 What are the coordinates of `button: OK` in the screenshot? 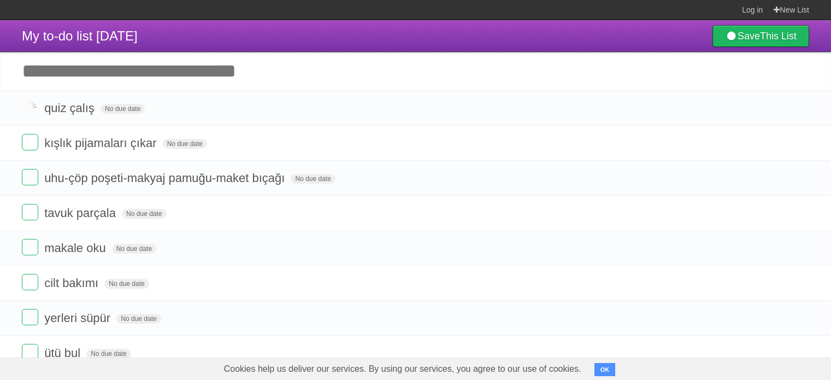 It's located at (605, 369).